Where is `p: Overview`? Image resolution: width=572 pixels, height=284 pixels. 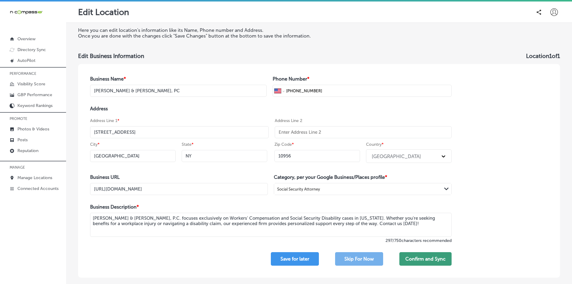
p: Overview is located at coordinates (26, 39).